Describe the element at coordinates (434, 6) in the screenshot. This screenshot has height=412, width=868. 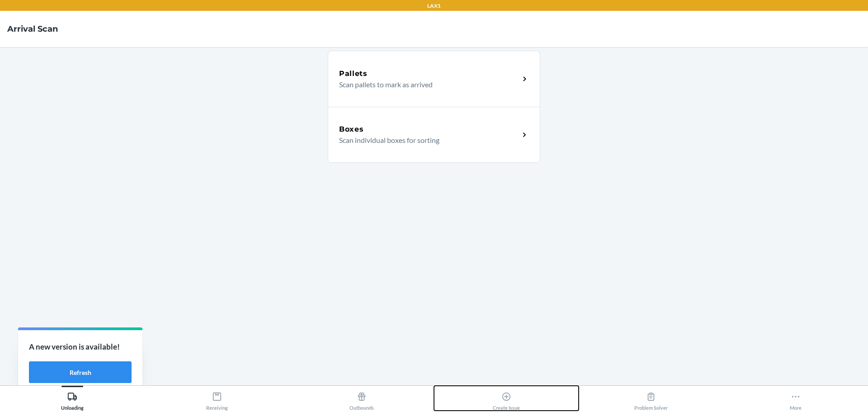
I see `p: LAX1` at that location.